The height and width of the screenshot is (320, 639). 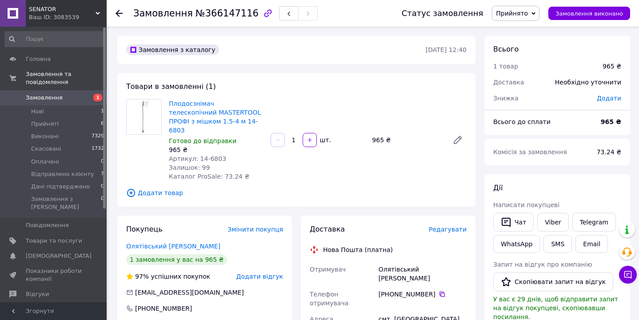 What do you see at coordinates (588, 82) in the screenshot?
I see `div: Необхідно уточнити` at bounding box center [588, 82].